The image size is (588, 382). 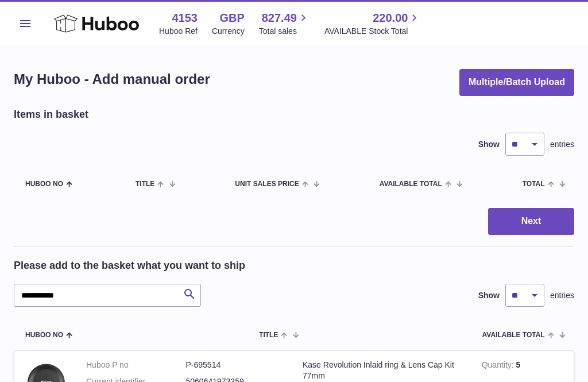 I want to click on a: 827.49 Total sales, so click(x=284, y=23).